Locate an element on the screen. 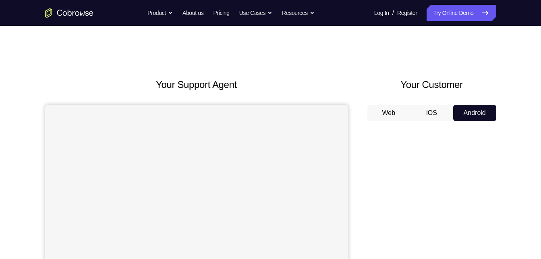  a: Log In is located at coordinates (382, 13).